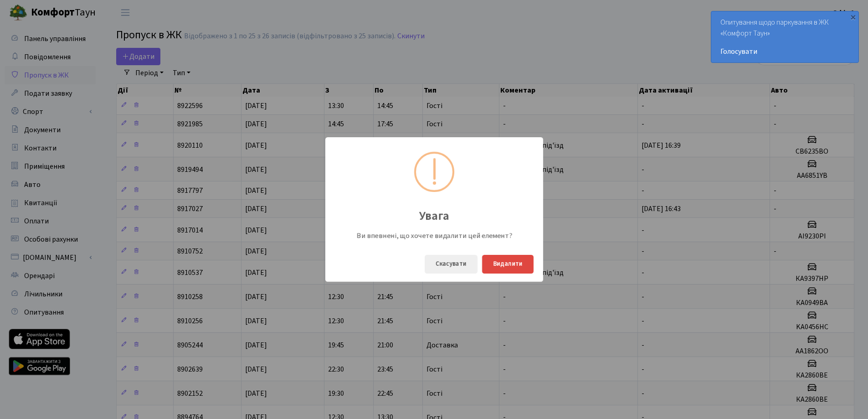 The image size is (868, 419). Describe the element at coordinates (434, 235) in the screenshot. I see `div: Ви впевнені, що хочете видалити цей елемент?` at that location.